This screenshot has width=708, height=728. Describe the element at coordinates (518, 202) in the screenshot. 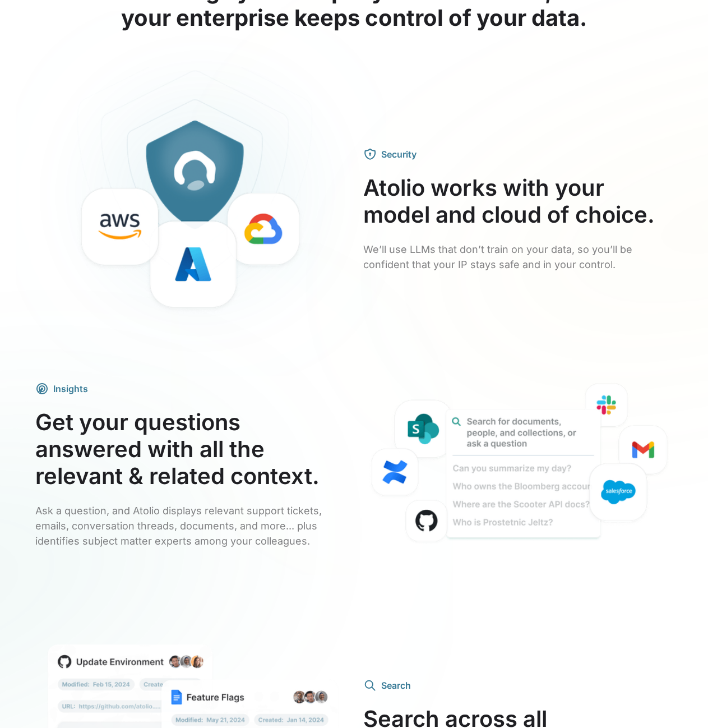

I see `h3: Atolio works with your model and cloud of choice.` at that location.